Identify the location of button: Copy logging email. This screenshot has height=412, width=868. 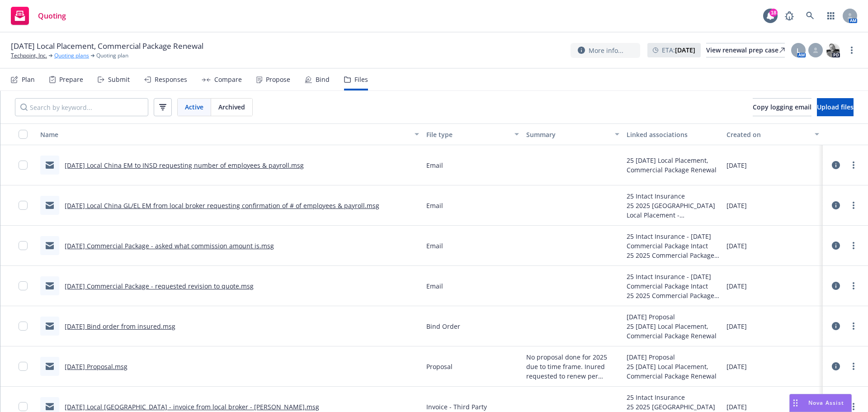
(782, 107).